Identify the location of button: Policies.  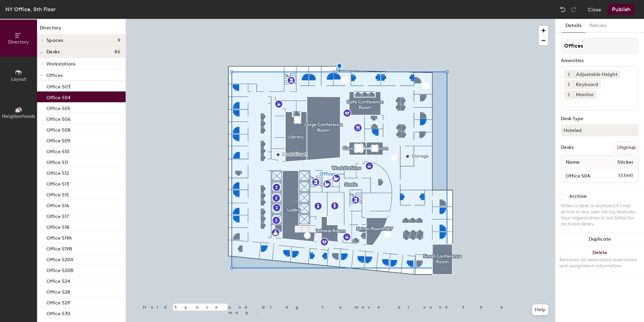
(598, 26).